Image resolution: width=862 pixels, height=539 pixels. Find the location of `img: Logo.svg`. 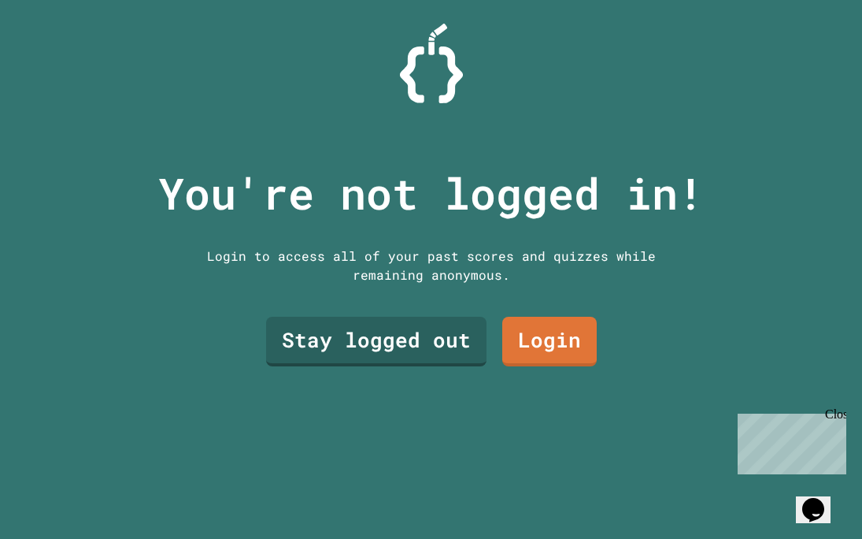

img: Logo.svg is located at coordinates (431, 63).